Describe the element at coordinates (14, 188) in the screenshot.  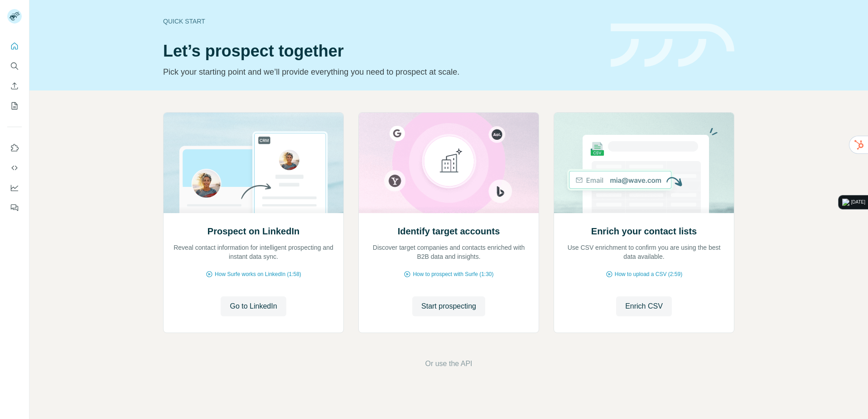
I see `button: Dashboard` at that location.